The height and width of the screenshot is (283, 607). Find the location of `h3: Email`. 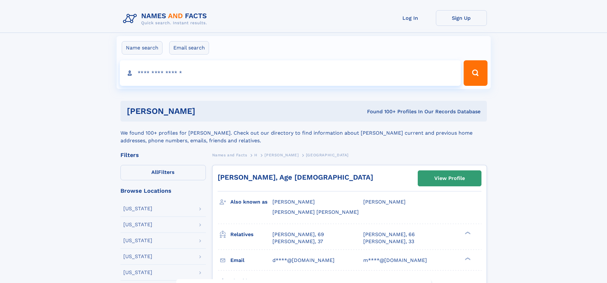

h3: Email is located at coordinates (251, 260).